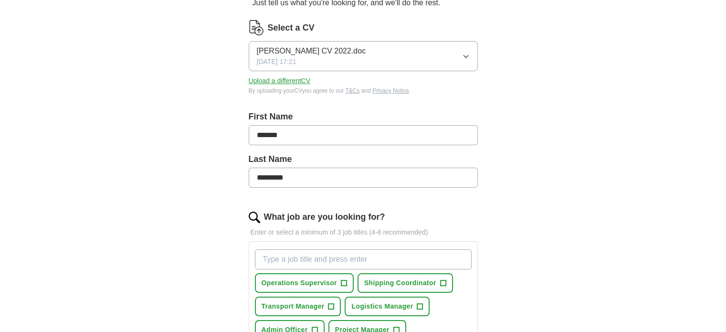 The height and width of the screenshot is (332, 726). What do you see at coordinates (298, 306) in the screenshot?
I see `button: Transport Manager` at bounding box center [298, 306].